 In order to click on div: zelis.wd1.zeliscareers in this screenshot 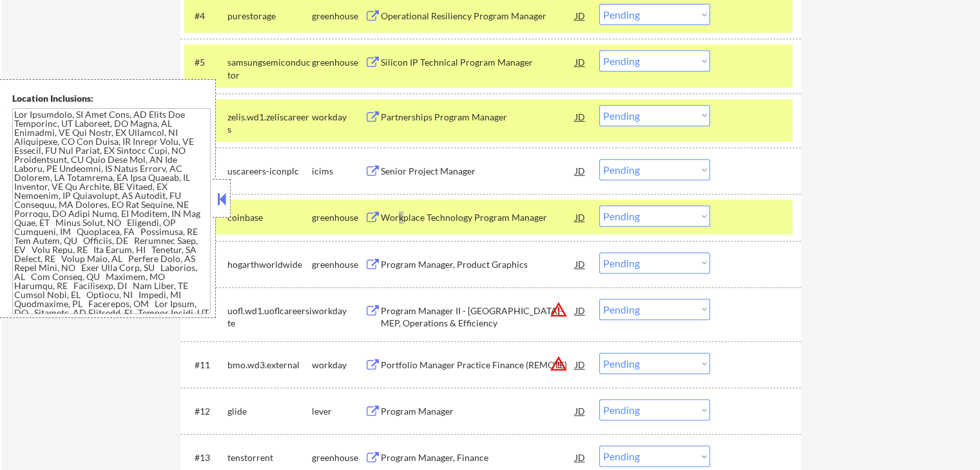, I will do `click(270, 123)`.